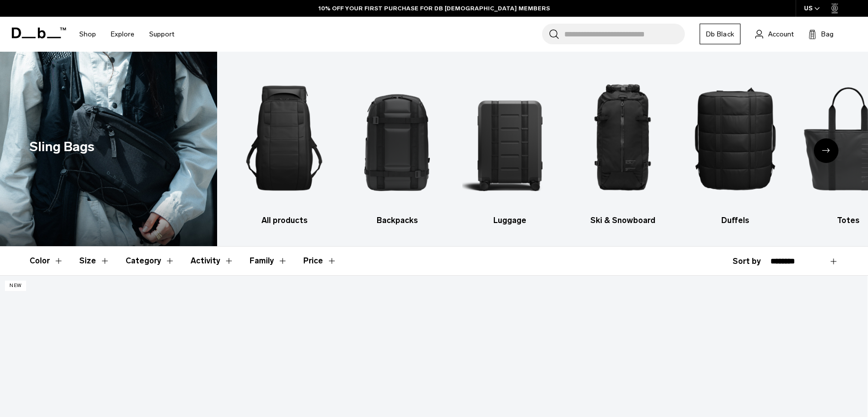  I want to click on li: 2 / 10, so click(397, 146).